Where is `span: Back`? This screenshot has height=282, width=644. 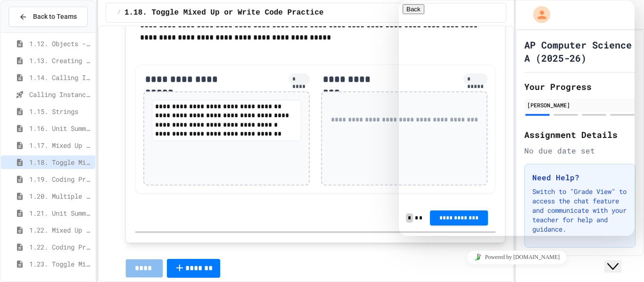 span: Back is located at coordinates (15, 9).